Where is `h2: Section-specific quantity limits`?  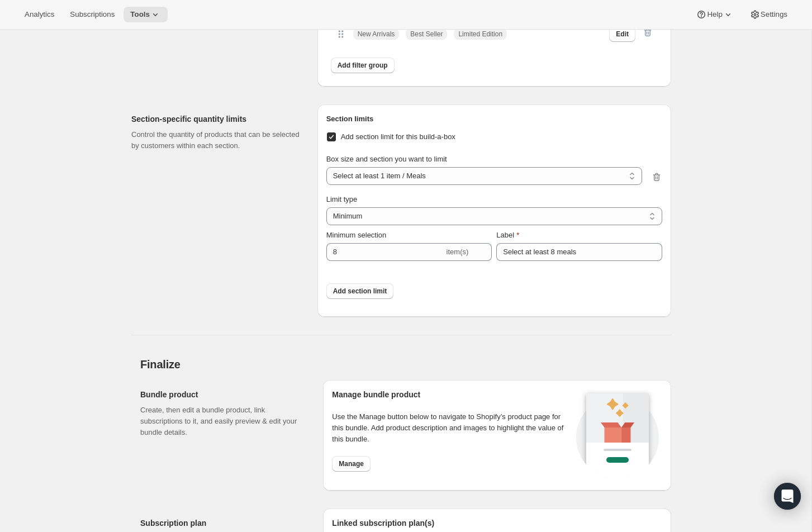
h2: Section-specific quantity limits is located at coordinates (215, 119).